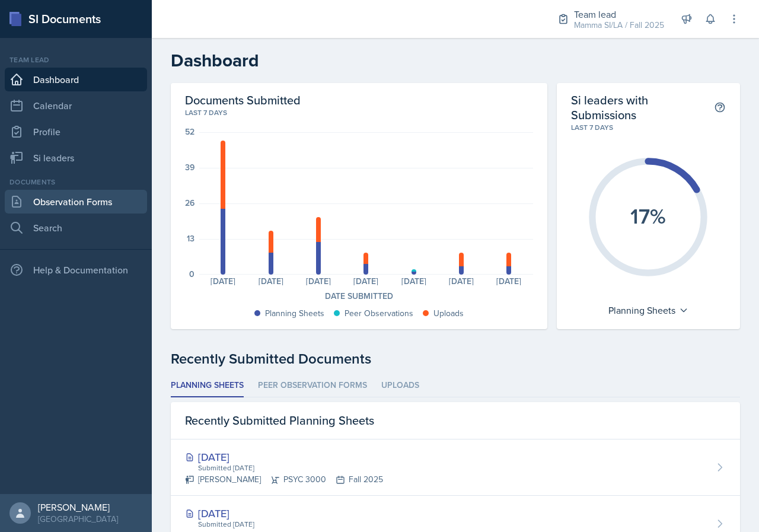  What do you see at coordinates (76, 80) in the screenshot?
I see `a: Dashboard` at bounding box center [76, 80].